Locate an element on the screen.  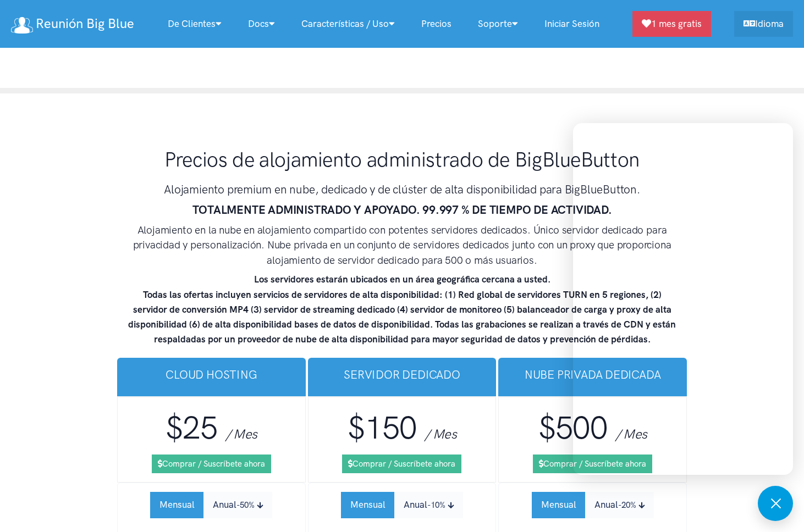
a: De clientes is located at coordinates (194, 23).